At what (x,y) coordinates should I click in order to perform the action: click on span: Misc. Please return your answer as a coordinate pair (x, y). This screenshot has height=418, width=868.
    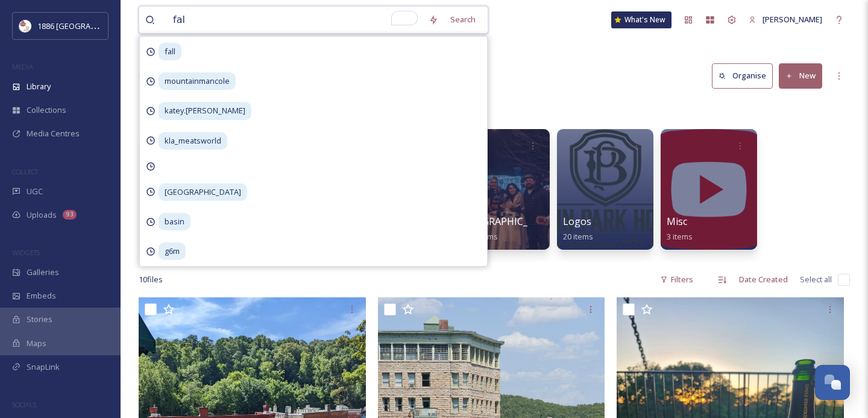
    Looking at the image, I should click on (677, 221).